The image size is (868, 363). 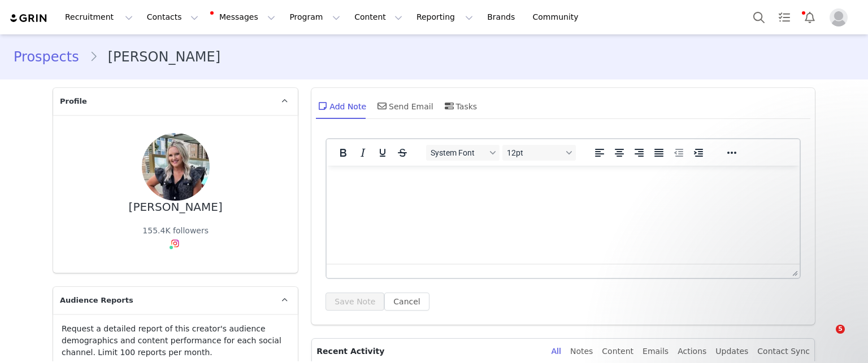 I want to click on img: a5712646-ad44-49a6-ba67-914173d2d240.jpg, so click(x=176, y=167).